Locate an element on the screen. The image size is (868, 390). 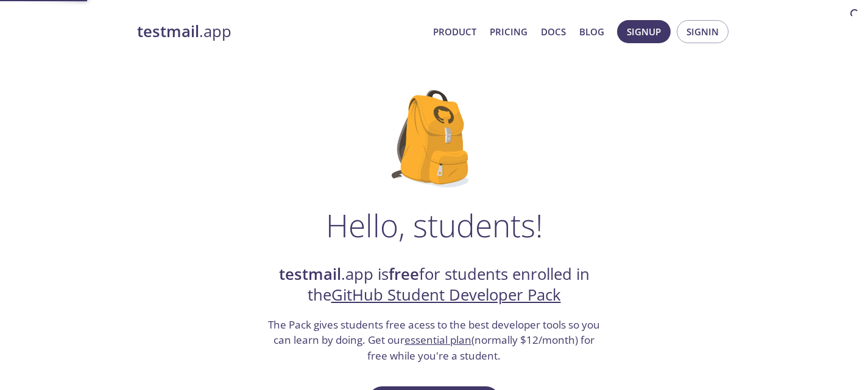
strong: free is located at coordinates (404, 274).